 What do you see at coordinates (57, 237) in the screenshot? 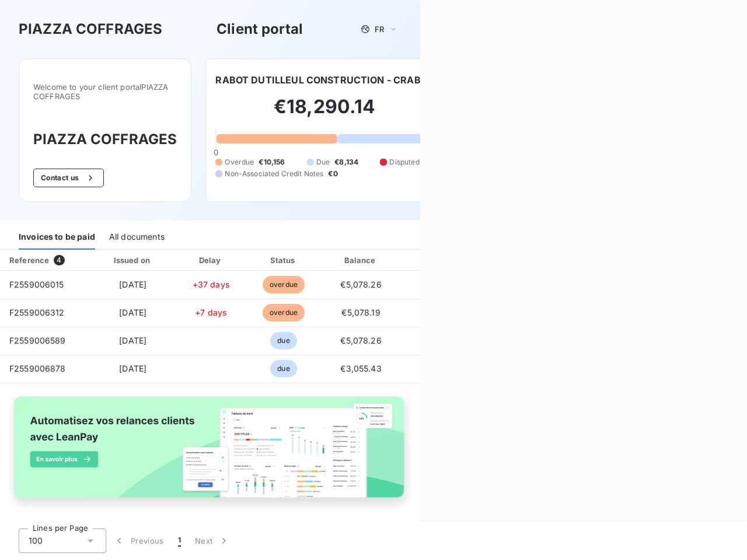
I see `div: Invoices to be paid` at bounding box center [57, 237].